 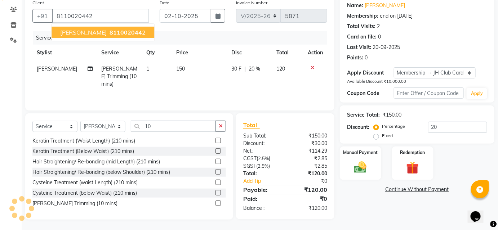 I want to click on a: Add Tip, so click(x=265, y=181).